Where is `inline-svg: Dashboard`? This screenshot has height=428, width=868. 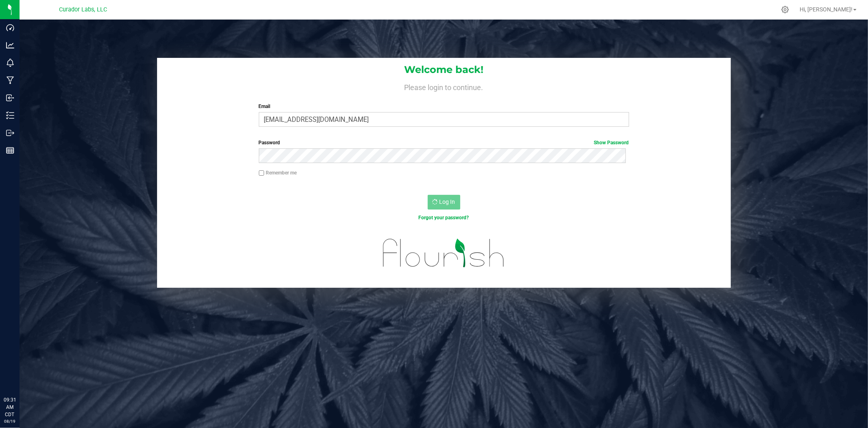 inline-svg: Dashboard is located at coordinates (10, 28).